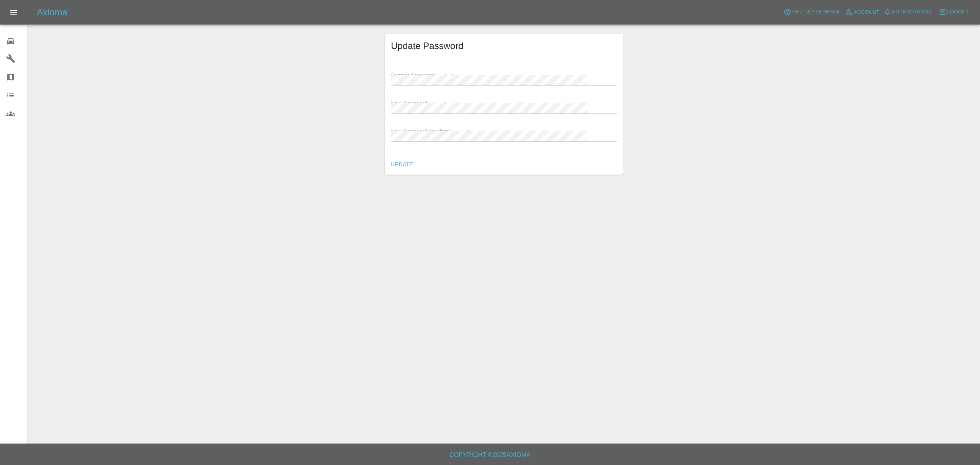  What do you see at coordinates (862, 12) in the screenshot?
I see `a: Account` at bounding box center [862, 12].